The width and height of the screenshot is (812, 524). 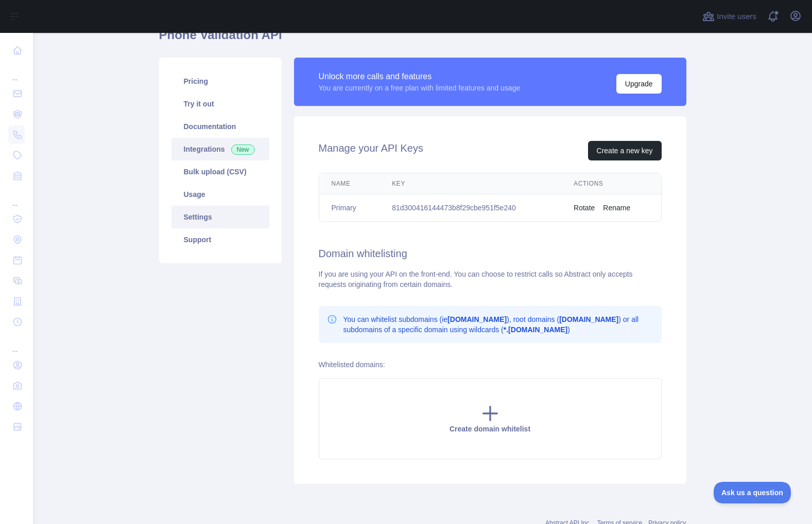 I want to click on span: Invite users, so click(x=736, y=16).